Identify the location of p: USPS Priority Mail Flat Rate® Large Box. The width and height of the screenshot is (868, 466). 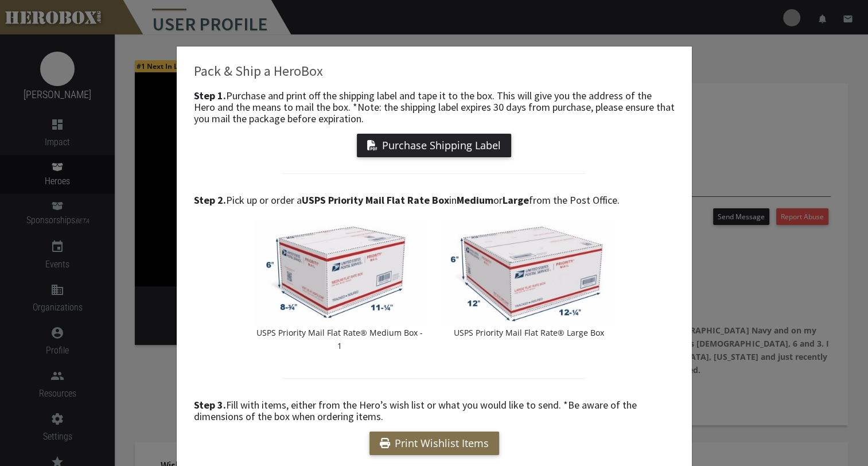
(529, 332).